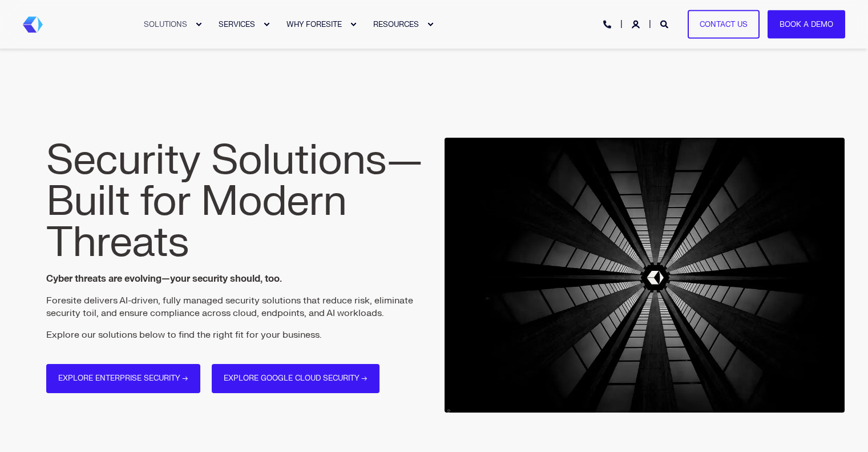 The image size is (868, 452). Describe the element at coordinates (166, 24) in the screenshot. I see `span: SOLUTIONS` at that location.